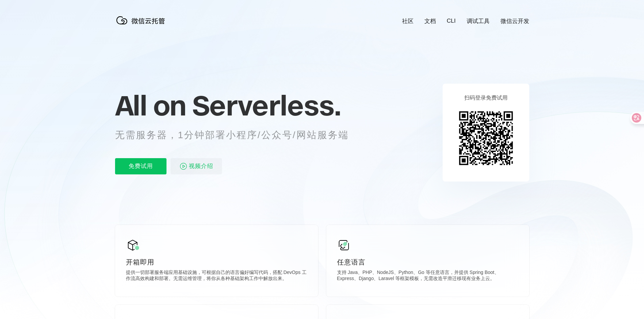  I want to click on img: 微信云托管, so click(142, 20).